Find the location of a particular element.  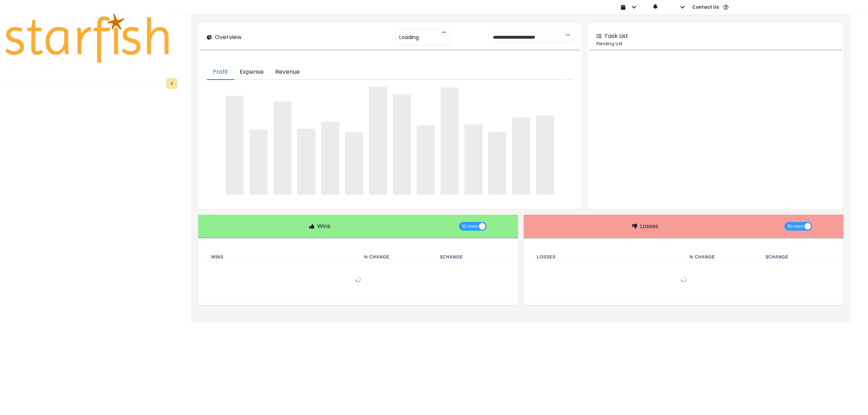

th: Wins is located at coordinates (282, 258).